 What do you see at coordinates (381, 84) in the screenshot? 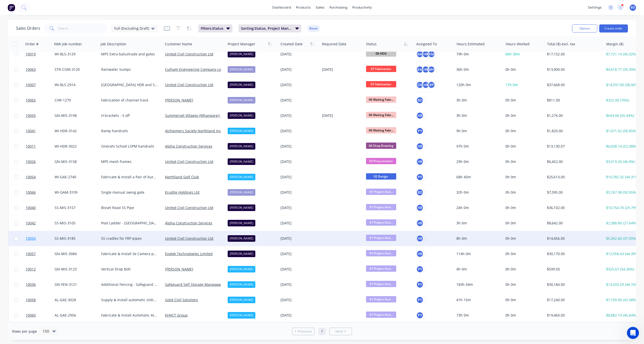
I see `span: 07 Fabrication` at bounding box center [381, 84].